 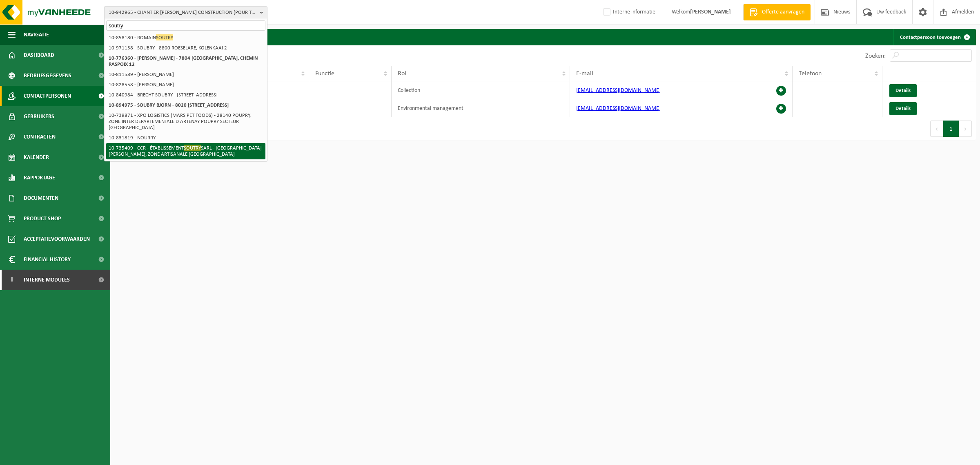 I want to click on span: Documenten, so click(x=41, y=199).